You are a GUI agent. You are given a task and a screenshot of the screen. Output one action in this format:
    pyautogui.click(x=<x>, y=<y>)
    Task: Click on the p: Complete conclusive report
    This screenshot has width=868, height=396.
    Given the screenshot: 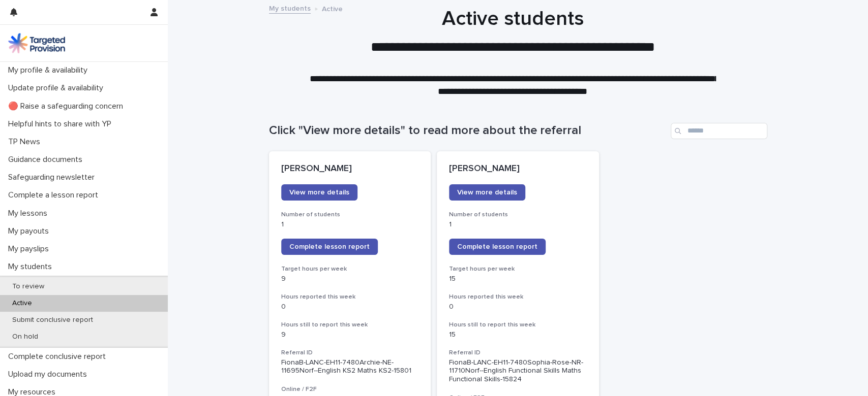 What is the action you would take?
    pyautogui.click(x=59, y=357)
    